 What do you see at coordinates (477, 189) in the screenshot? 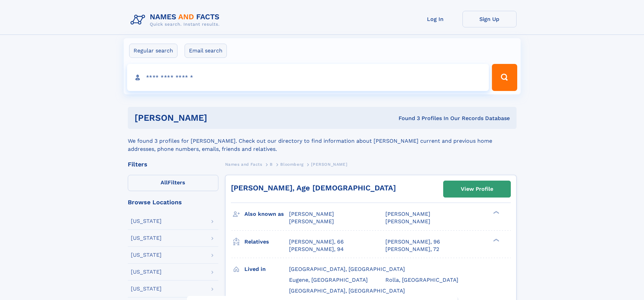
I see `a: View Profile` at bounding box center [477, 189].